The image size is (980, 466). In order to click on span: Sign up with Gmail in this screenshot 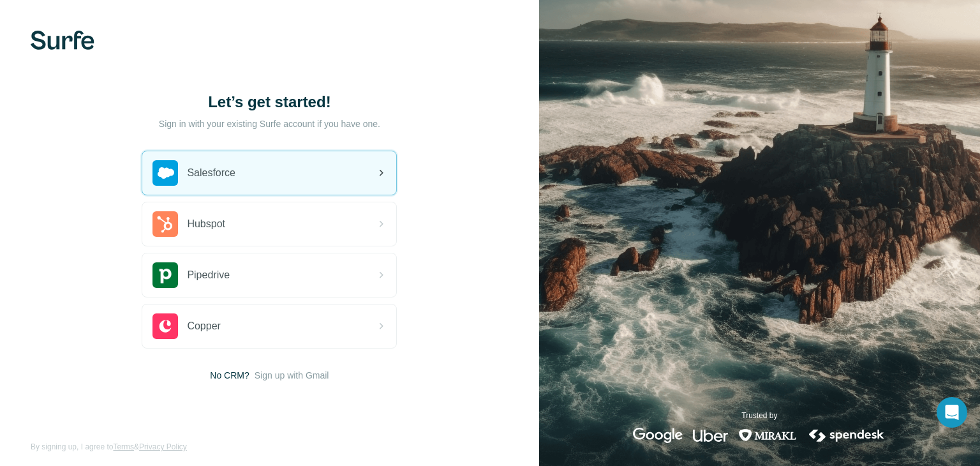, I will do `click(291, 375)`.